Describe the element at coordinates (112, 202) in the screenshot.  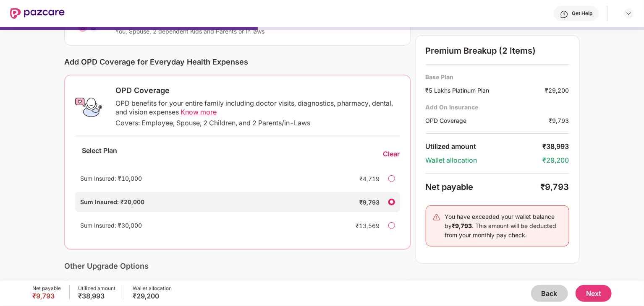
I see `span: Sum Insured: ₹20,000` at that location.